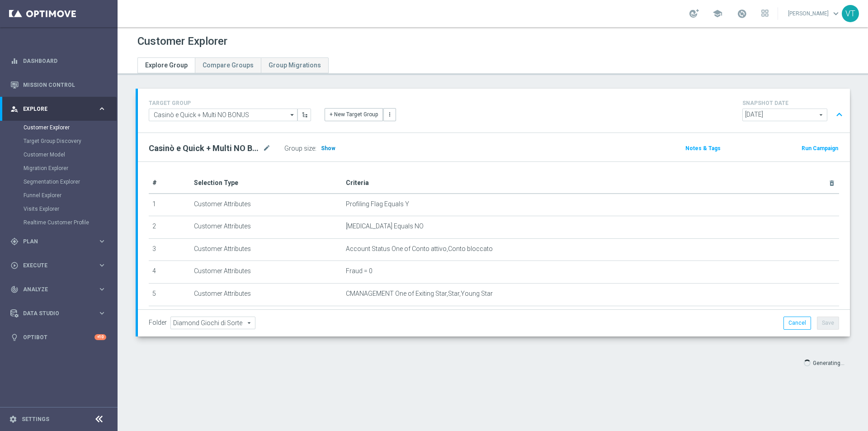 This screenshot has height=431, width=868. I want to click on td: 6, so click(170, 317).